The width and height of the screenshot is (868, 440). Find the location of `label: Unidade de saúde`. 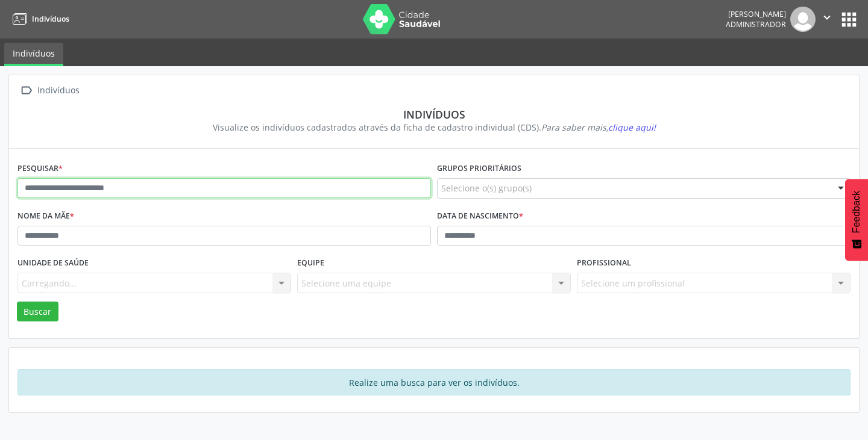

label: Unidade de saúde is located at coordinates (53, 263).